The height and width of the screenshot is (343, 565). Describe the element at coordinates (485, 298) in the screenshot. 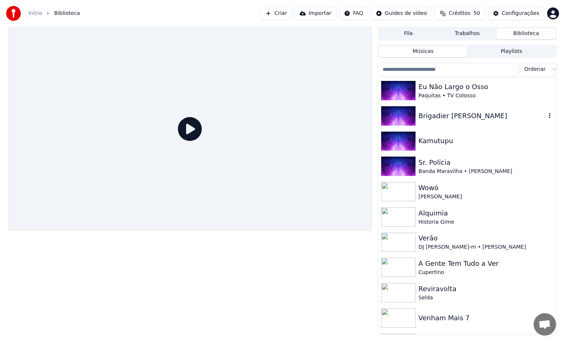

I see `div: Selda` at that location.